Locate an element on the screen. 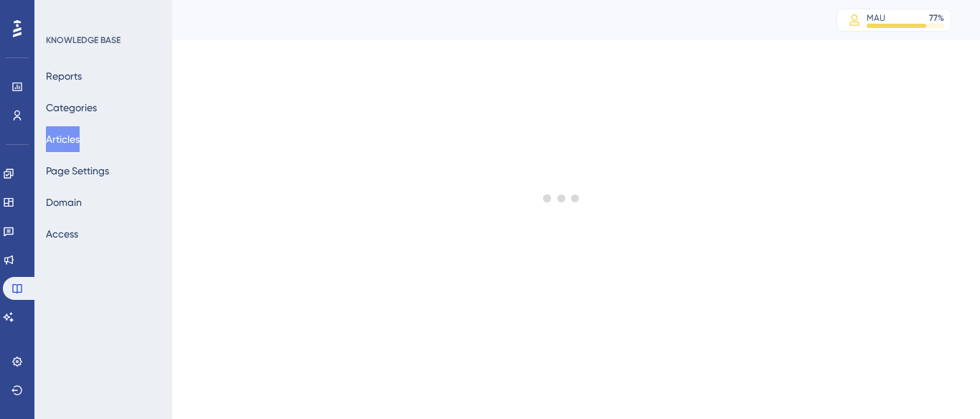 The width and height of the screenshot is (980, 419). div: KNOWLEDGE BASE is located at coordinates (83, 40).